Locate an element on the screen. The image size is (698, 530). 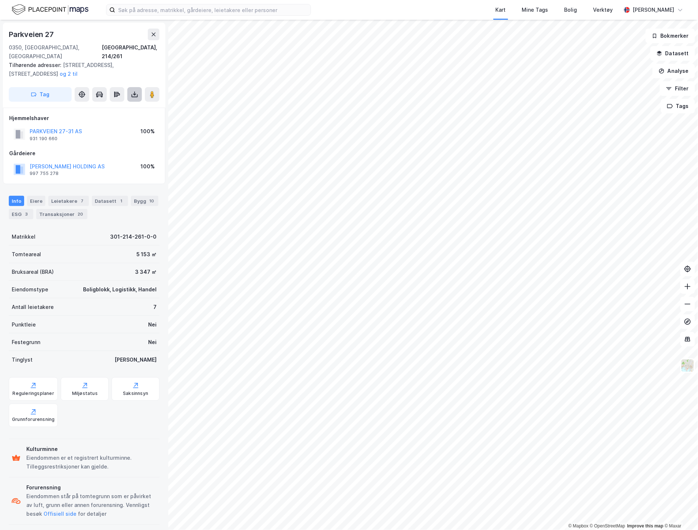
div: Saksinnsyn is located at coordinates (135, 394).